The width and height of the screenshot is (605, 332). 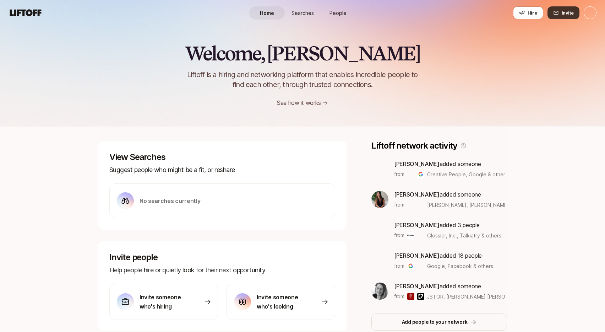 I want to click on span: Google, Facebook & others, so click(x=460, y=266).